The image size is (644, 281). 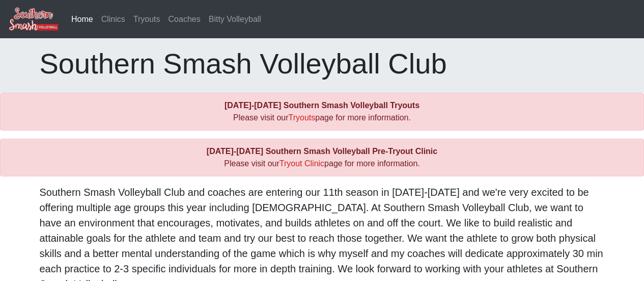 What do you see at coordinates (34, 19) in the screenshot?
I see `img: Southern Smash Volleyball` at bounding box center [34, 19].